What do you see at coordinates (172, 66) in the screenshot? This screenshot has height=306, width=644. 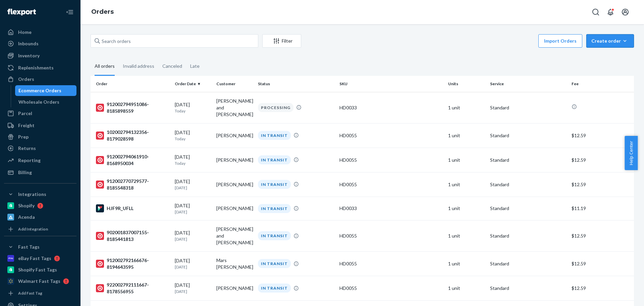 I see `div: Canceled` at bounding box center [172, 66].